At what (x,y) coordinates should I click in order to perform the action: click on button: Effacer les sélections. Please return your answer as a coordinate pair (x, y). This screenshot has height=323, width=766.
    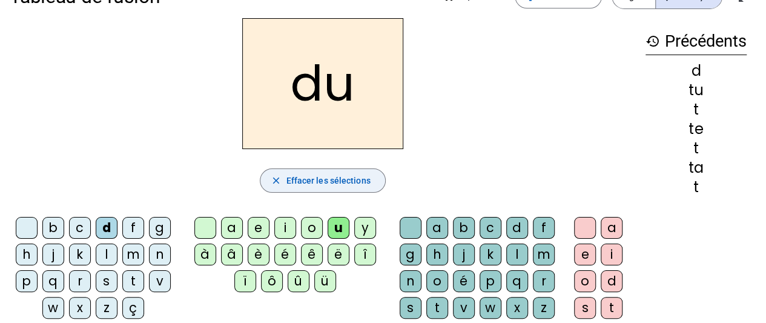
    Looking at the image, I should click on (322, 180).